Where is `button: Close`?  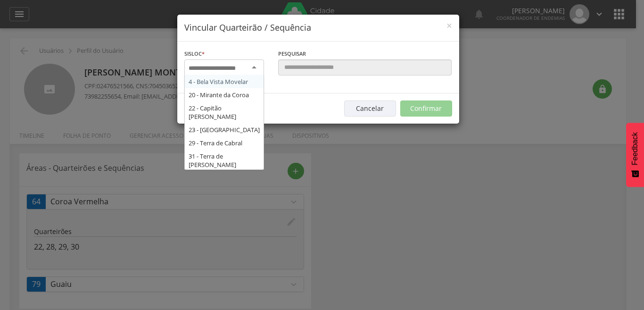
button: Close is located at coordinates (449, 26).